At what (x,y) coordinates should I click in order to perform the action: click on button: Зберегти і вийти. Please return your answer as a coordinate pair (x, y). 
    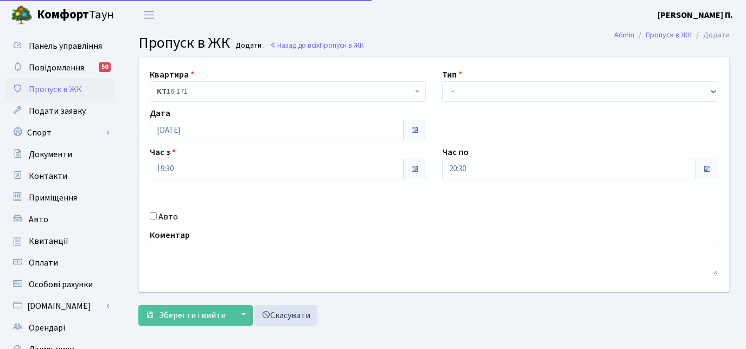
    Looking at the image, I should click on (186, 316).